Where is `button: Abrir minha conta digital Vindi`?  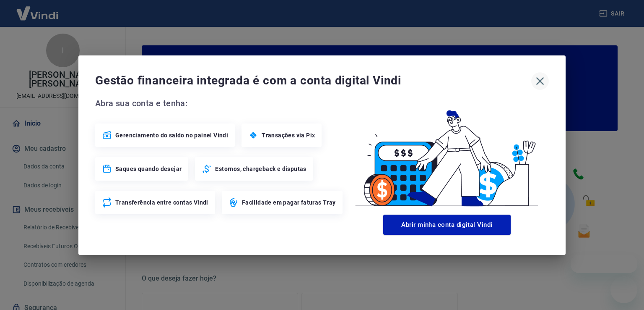
button: Abrir minha conta digital Vindi is located at coordinates (447, 225).